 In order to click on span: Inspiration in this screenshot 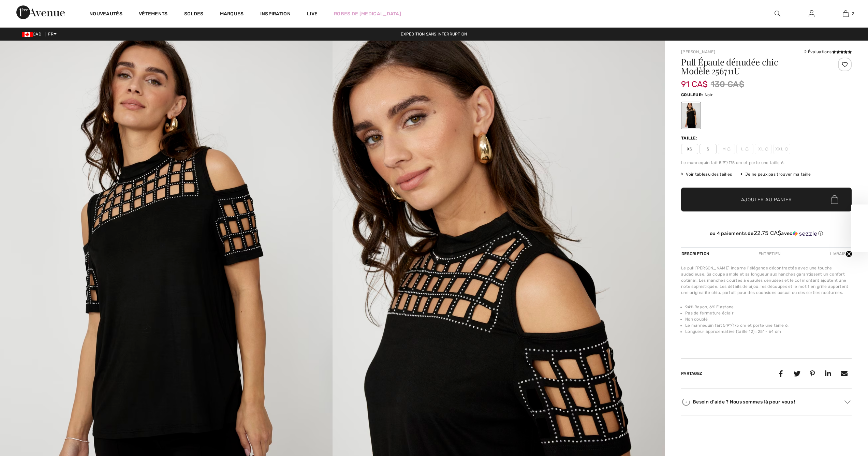, I will do `click(275, 14)`.